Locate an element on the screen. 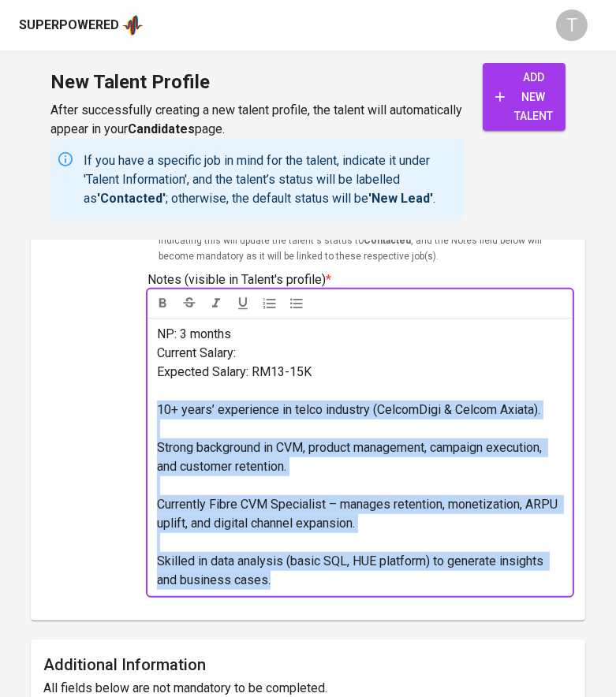 The image size is (616, 697). span: Current Salary: is located at coordinates (196, 352).